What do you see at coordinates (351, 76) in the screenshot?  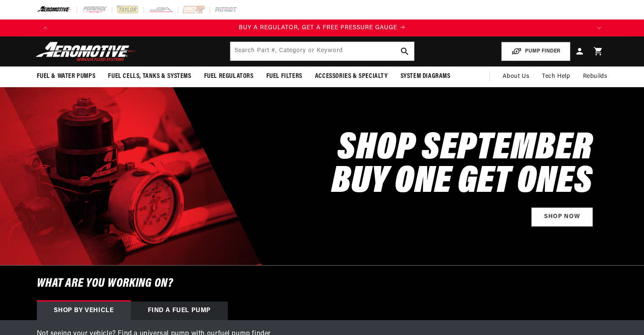 I see `summary: Accessories & Specialty` at bounding box center [351, 76].